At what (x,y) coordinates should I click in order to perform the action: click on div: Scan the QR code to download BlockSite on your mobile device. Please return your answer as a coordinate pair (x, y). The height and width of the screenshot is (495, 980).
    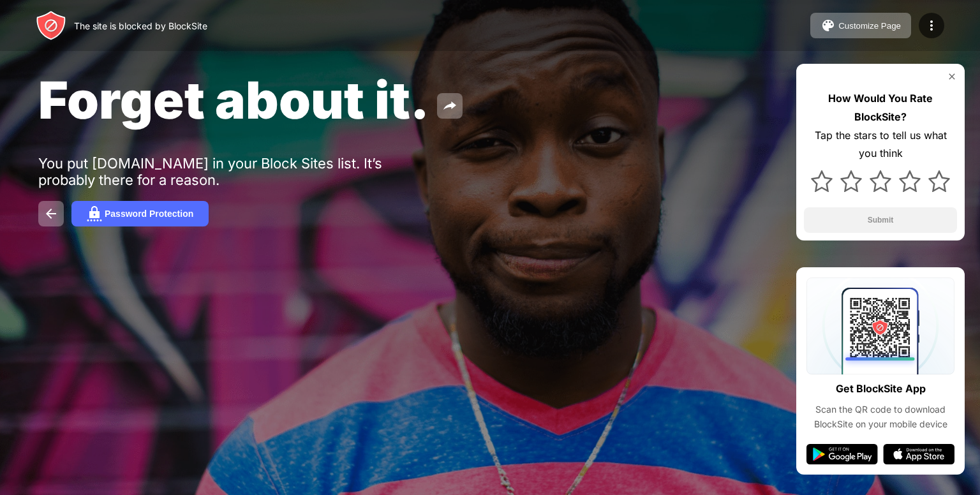
    Looking at the image, I should click on (880, 417).